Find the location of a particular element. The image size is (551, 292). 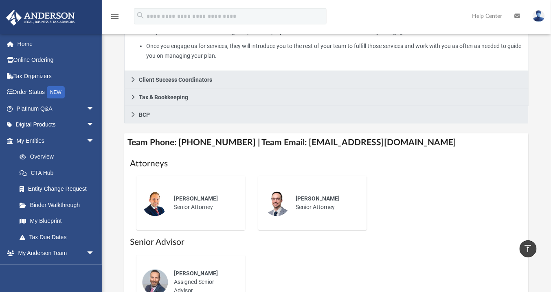

li: Once you engage us for services, they will introduce you to the rest of your team to fulfill thos... is located at coordinates (334, 51).